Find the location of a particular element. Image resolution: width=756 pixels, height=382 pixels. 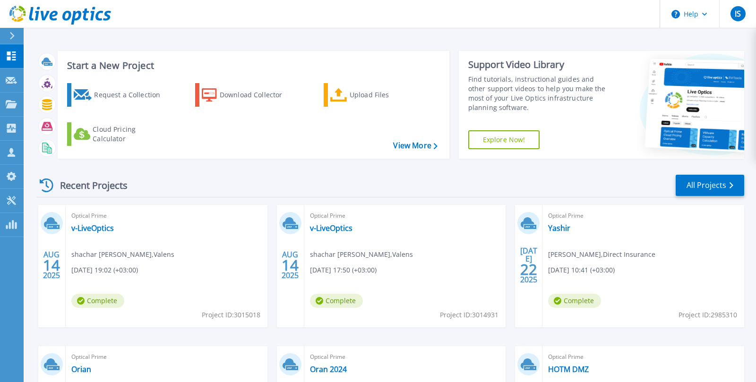

div: Download Collector is located at coordinates (258, 95).